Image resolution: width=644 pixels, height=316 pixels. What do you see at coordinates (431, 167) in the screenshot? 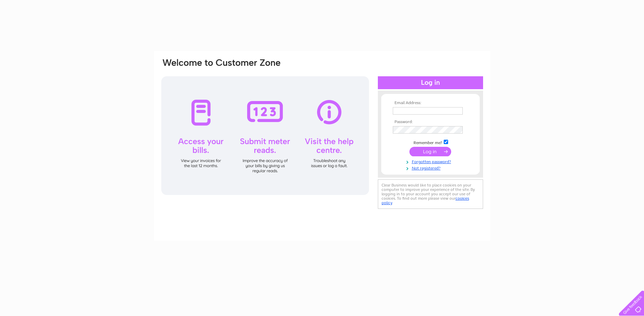
I see `a: Not registered?` at bounding box center [431, 167].